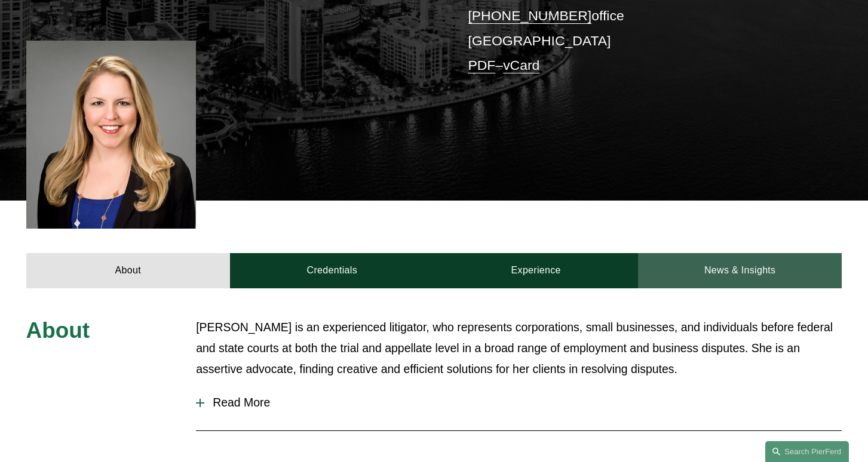 The image size is (868, 462). I want to click on a: News & Insights, so click(739, 271).